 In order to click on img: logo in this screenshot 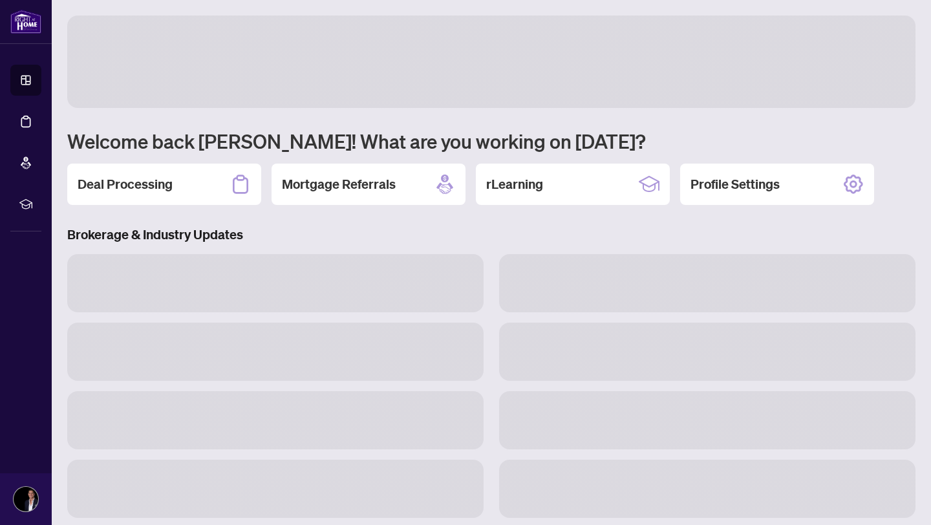, I will do `click(26, 21)`.